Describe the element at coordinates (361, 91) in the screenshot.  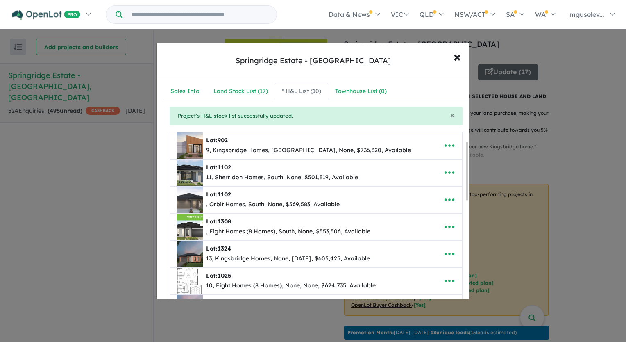
I see `div: Townhouse List ( 0 )` at that location.